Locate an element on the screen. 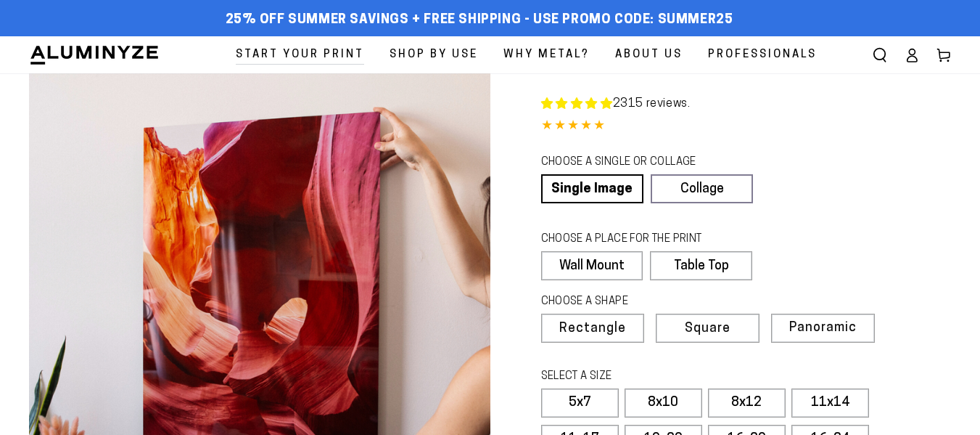 Image resolution: width=980 pixels, height=435 pixels. label: 5x7 is located at coordinates (579, 403).